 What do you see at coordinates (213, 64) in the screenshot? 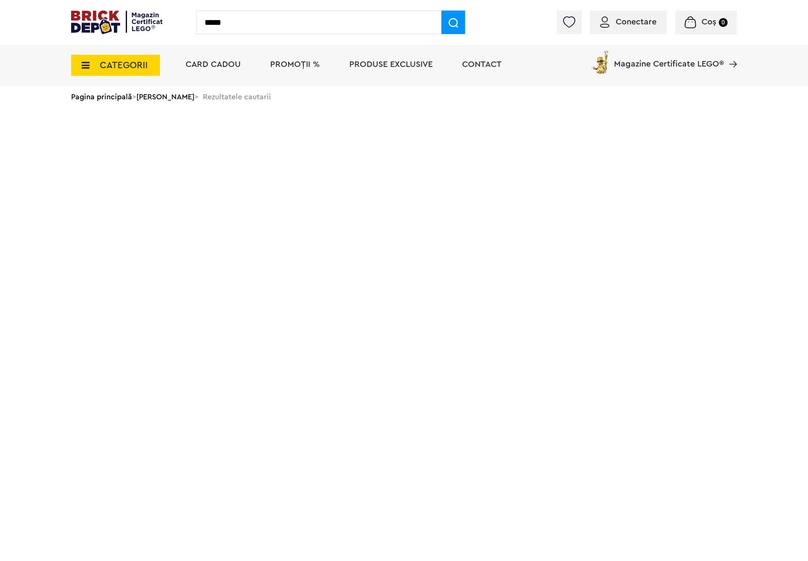
I see `span: Card Cadou` at bounding box center [213, 64].